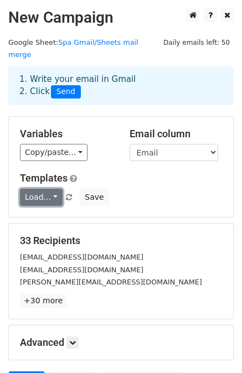  What do you see at coordinates (214, 346) in the screenshot?
I see `div: Chat Widget` at bounding box center [214, 346].